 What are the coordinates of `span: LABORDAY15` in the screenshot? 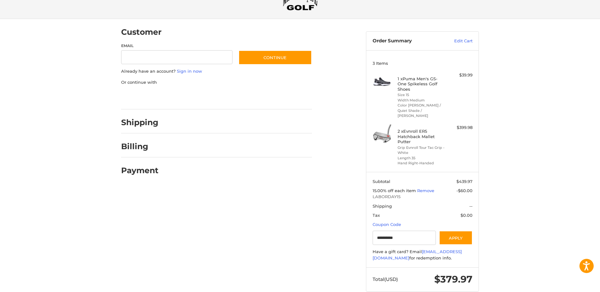 It's located at (422, 197).